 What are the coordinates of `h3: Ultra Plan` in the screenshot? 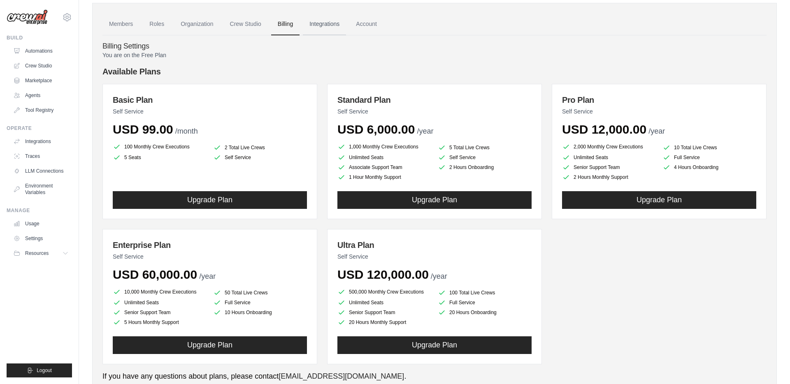 It's located at (434, 245).